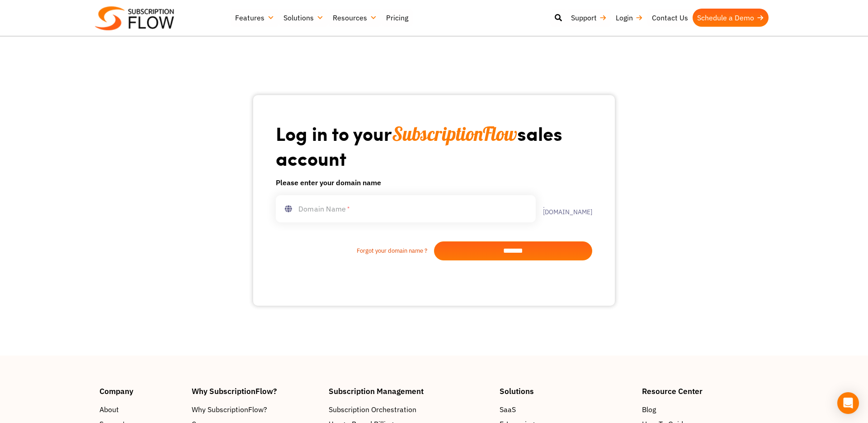 The height and width of the screenshot is (423, 868). What do you see at coordinates (355, 17) in the screenshot?
I see `a: Resources` at bounding box center [355, 17].